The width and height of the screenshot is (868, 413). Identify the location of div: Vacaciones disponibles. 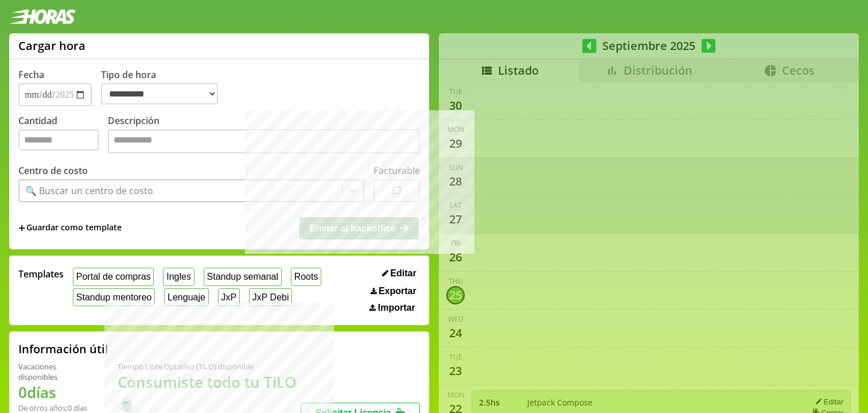
(54, 371).